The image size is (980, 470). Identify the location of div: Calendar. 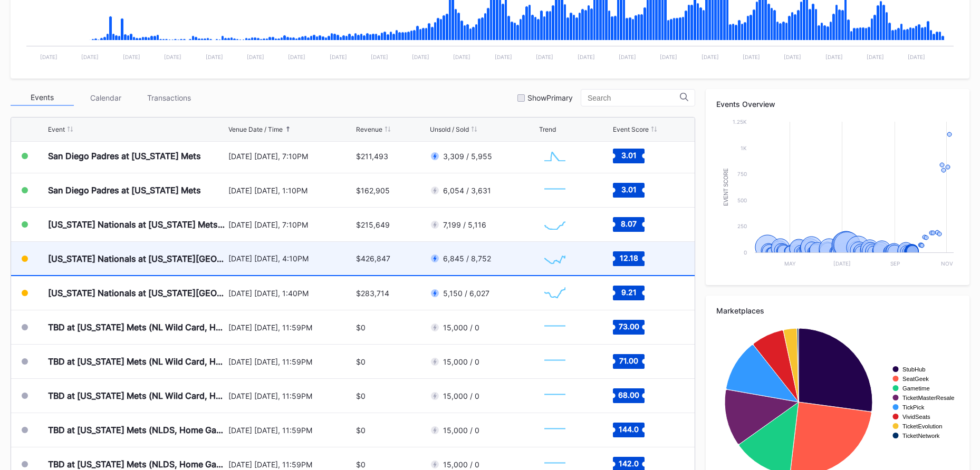
(105, 97).